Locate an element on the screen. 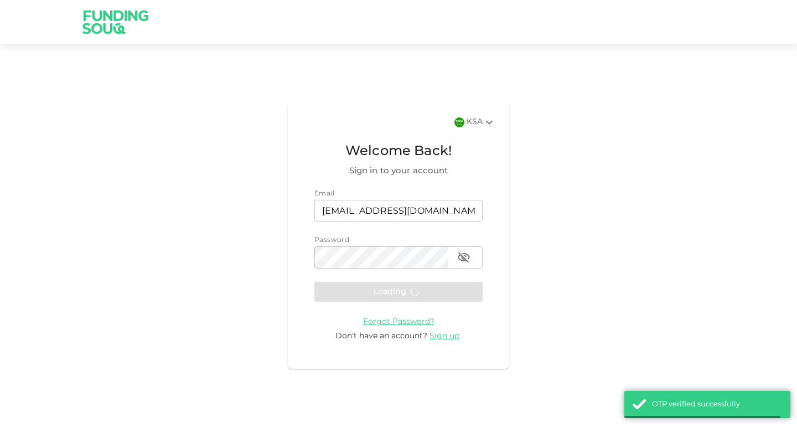 The height and width of the screenshot is (428, 797). a: Forgot Password? is located at coordinates (399, 321).